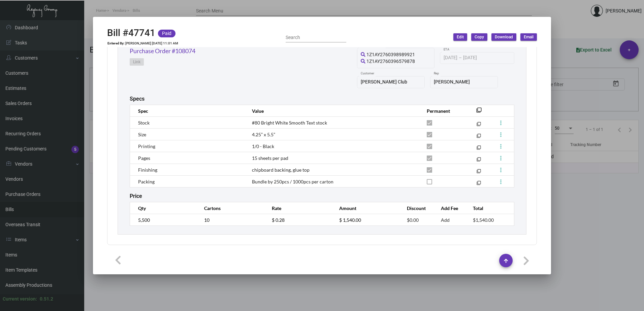  I want to click on mat-chip: Paid, so click(167, 33).